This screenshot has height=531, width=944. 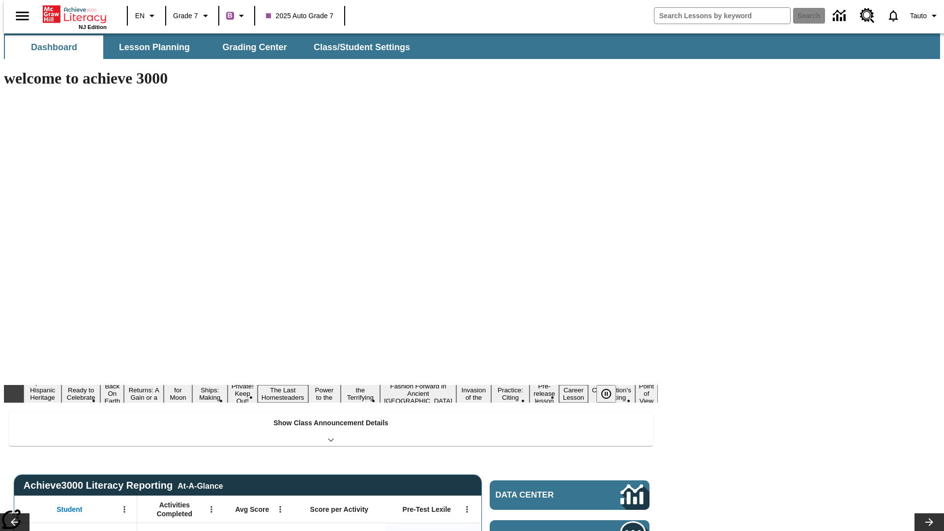 What do you see at coordinates (331, 429) in the screenshot?
I see `div: Show Class Announcement Details` at bounding box center [331, 429].